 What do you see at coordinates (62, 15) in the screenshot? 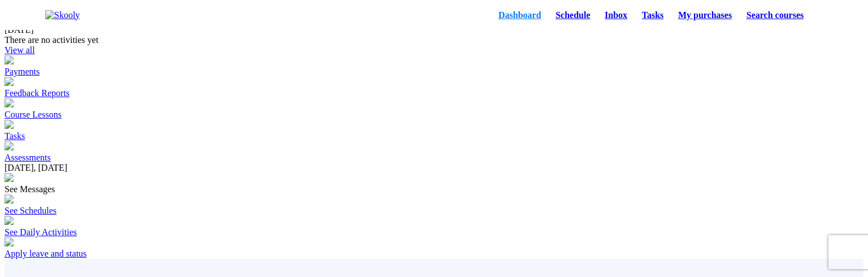
I see `img: Skooly` at bounding box center [62, 15].